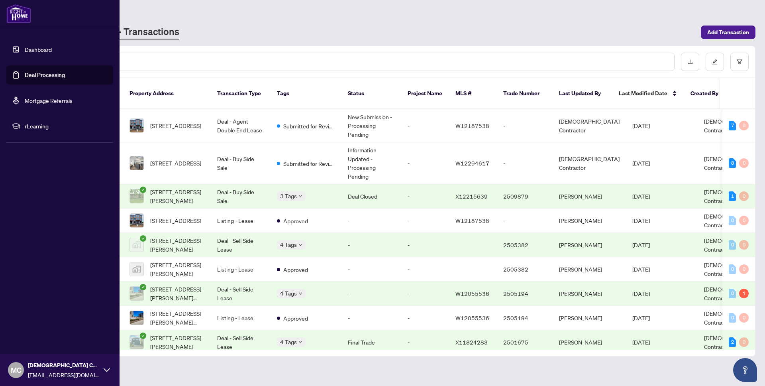 This screenshot has height=386, width=765. Describe the element at coordinates (472, 196) in the screenshot. I see `span: X12215639` at that location.